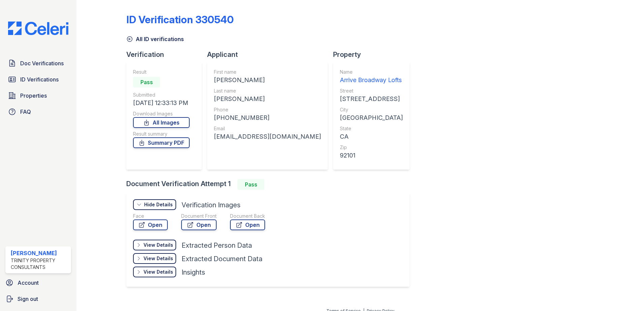  What do you see at coordinates (267, 128) in the screenshot?
I see `div: Email` at bounding box center [267, 128].